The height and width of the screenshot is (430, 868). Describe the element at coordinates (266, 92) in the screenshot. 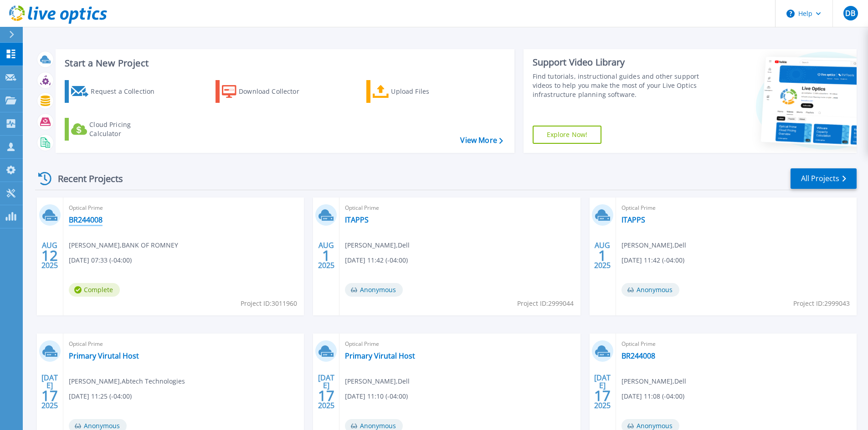

I see `a: Download Collector` at that location.